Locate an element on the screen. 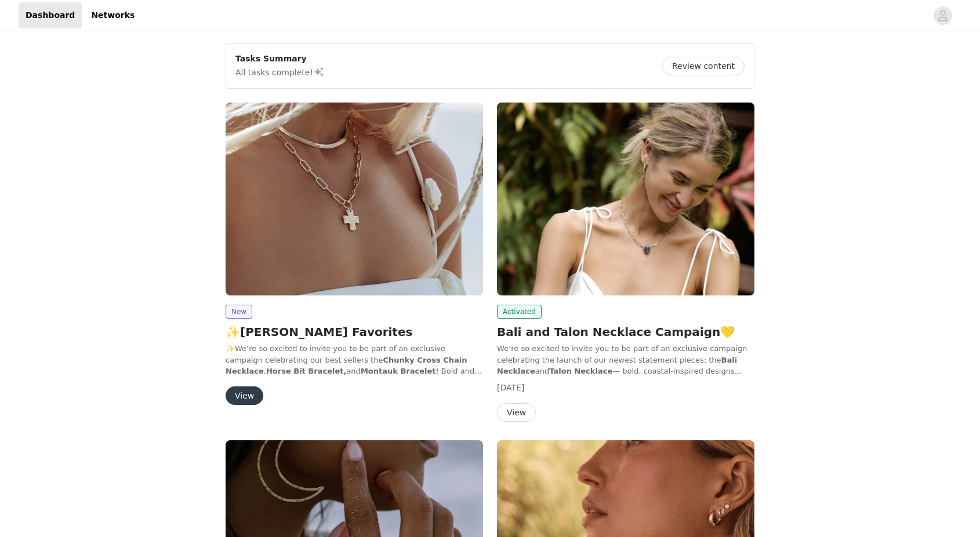 Image resolution: width=980 pixels, height=537 pixels. p: Tasks Summary is located at coordinates (280, 59).